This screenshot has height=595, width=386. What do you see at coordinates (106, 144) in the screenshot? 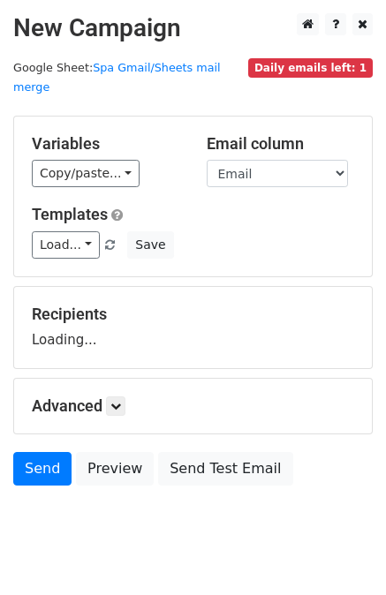
I see `h5: Variables` at bounding box center [106, 144].